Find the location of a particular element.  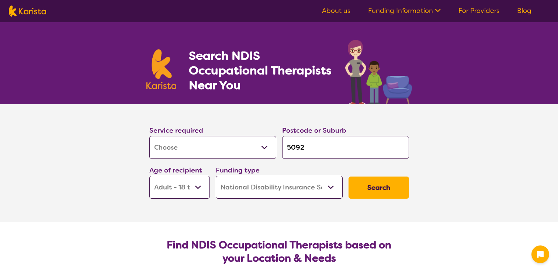

h1: Search NDIS Occupational Therapists Near You is located at coordinates (260, 70).